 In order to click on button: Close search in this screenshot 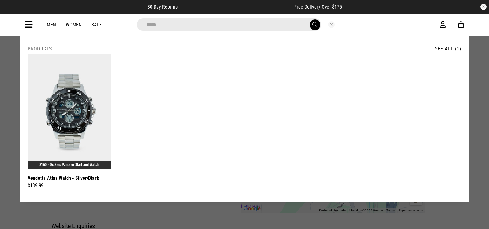, I will do `click(332, 25)`.